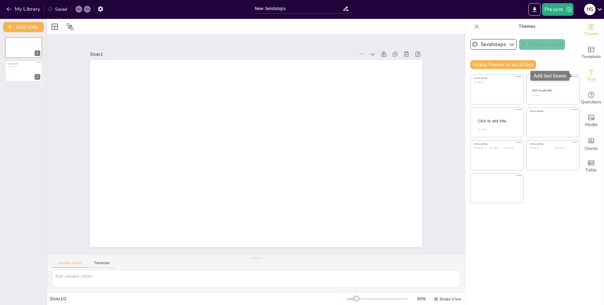 The width and height of the screenshot is (604, 305). I want to click on span: Media, so click(592, 125).